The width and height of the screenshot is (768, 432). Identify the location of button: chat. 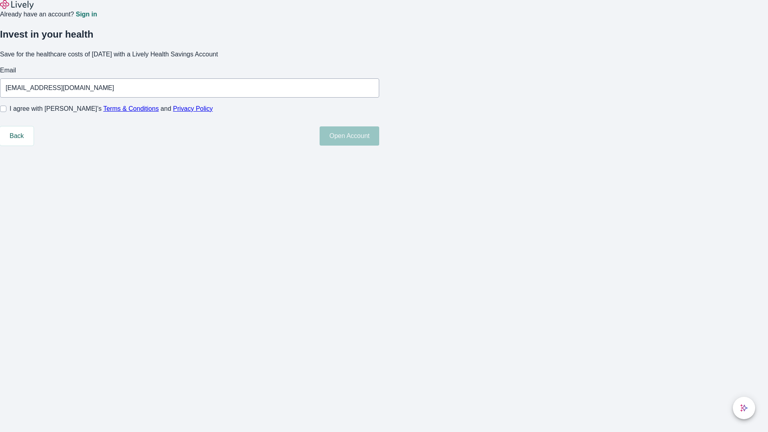
(744, 408).